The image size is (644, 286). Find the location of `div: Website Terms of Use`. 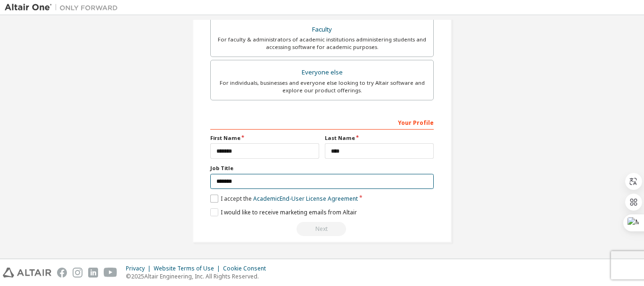

div: Website Terms of Use is located at coordinates (188, 269).